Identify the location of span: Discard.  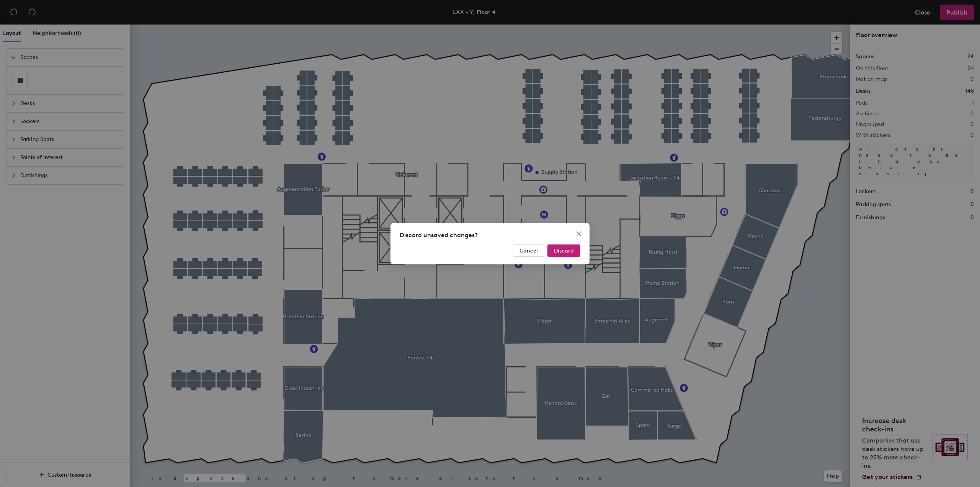
(564, 250).